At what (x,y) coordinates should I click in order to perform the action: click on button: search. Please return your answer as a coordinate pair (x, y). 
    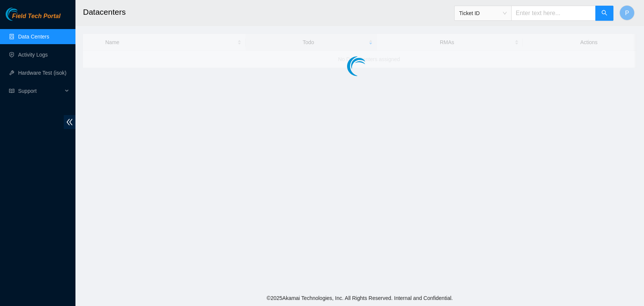
    Looking at the image, I should click on (605, 13).